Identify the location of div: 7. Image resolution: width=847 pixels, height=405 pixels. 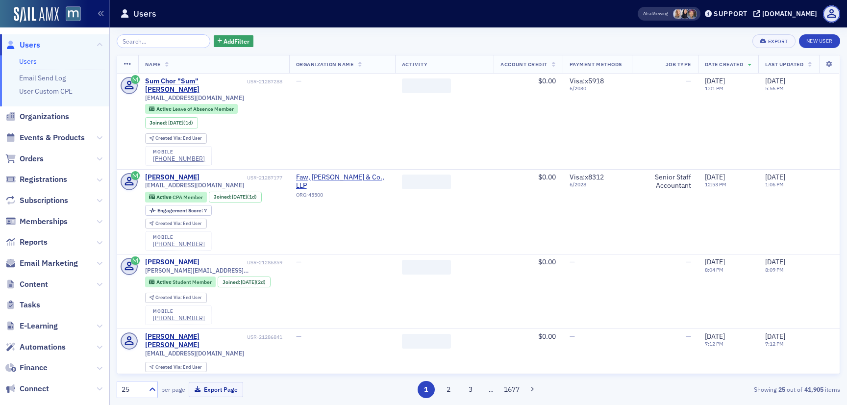
(182, 210).